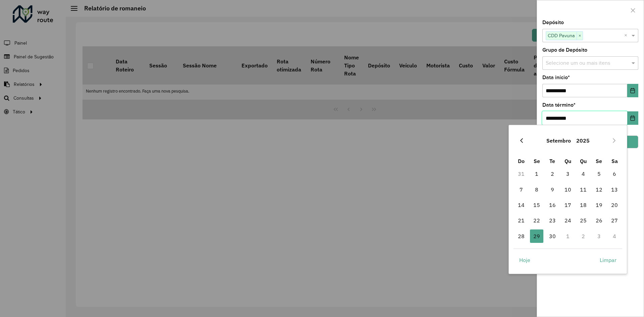 The height and width of the screenshot is (317, 644). Describe the element at coordinates (552, 189) in the screenshot. I see `span: 9` at that location.